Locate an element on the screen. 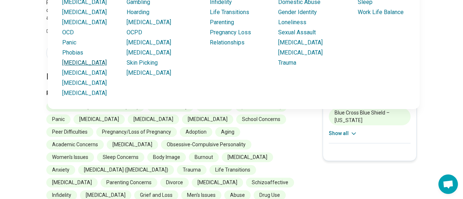  a: Parenting is located at coordinates (222, 22).